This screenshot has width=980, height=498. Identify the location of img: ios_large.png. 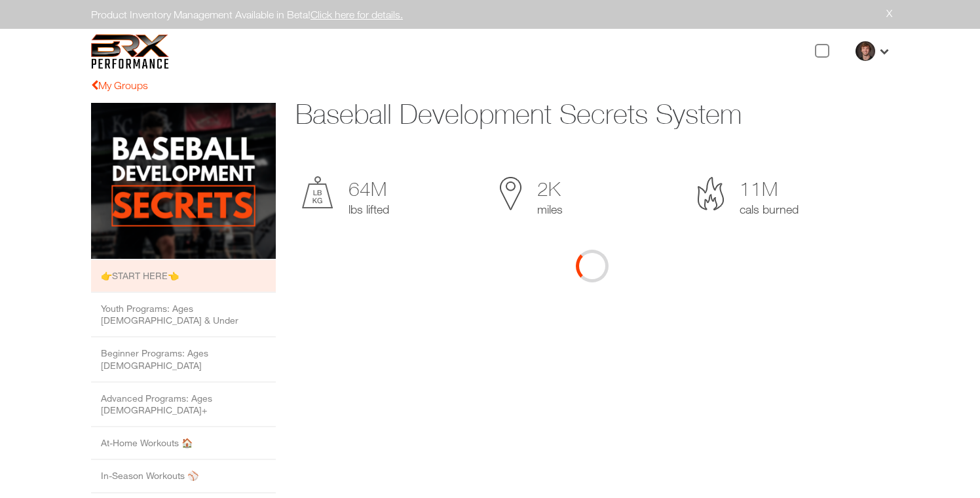
(183, 181).